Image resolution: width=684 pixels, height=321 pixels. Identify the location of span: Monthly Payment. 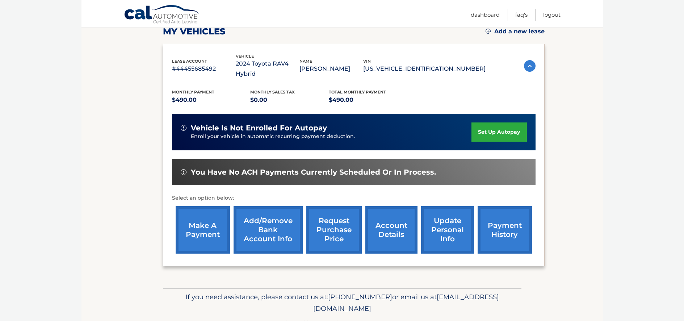
(193, 92).